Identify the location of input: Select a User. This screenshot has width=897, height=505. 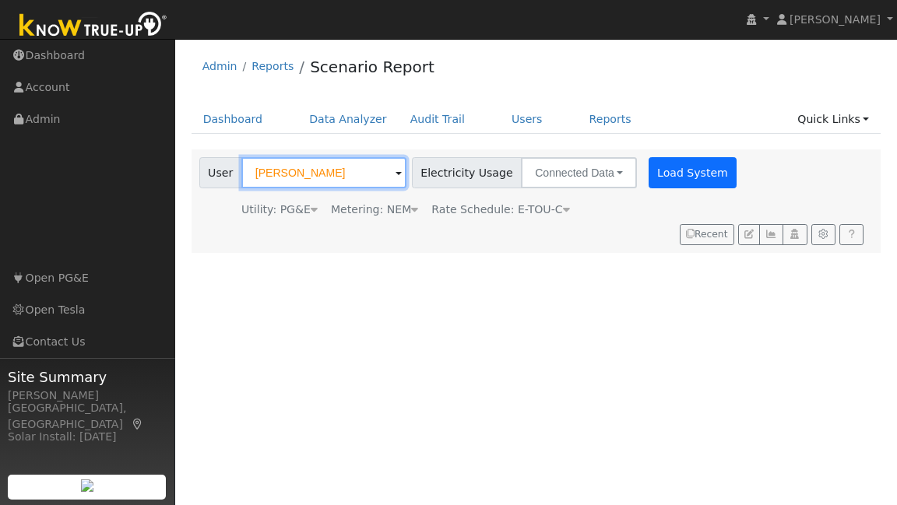
(324, 173).